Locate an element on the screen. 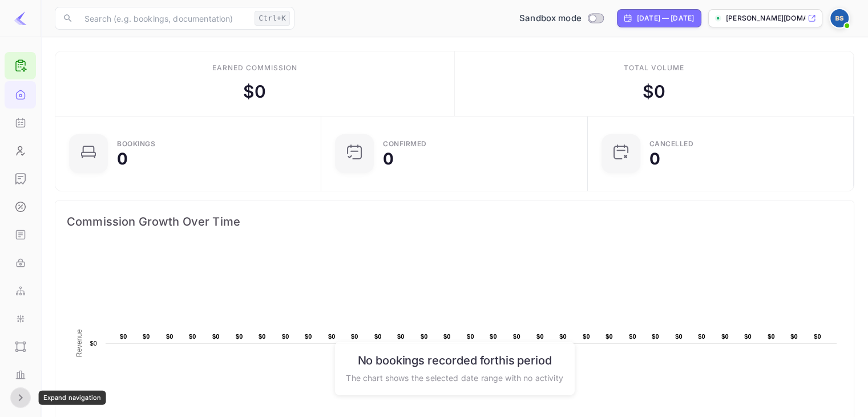 Image resolution: width=868 pixels, height=417 pixels. p: The chart shows the selected date range with no activity is located at coordinates (454, 377).